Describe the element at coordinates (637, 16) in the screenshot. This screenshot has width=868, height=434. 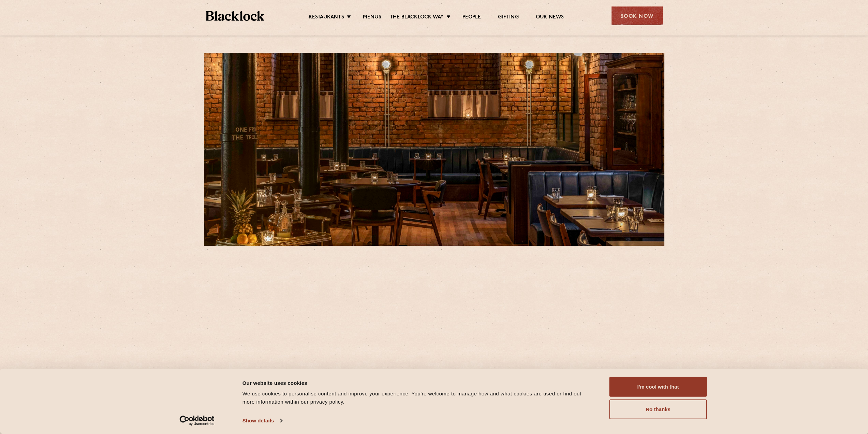
I see `div: Book Now` at that location.